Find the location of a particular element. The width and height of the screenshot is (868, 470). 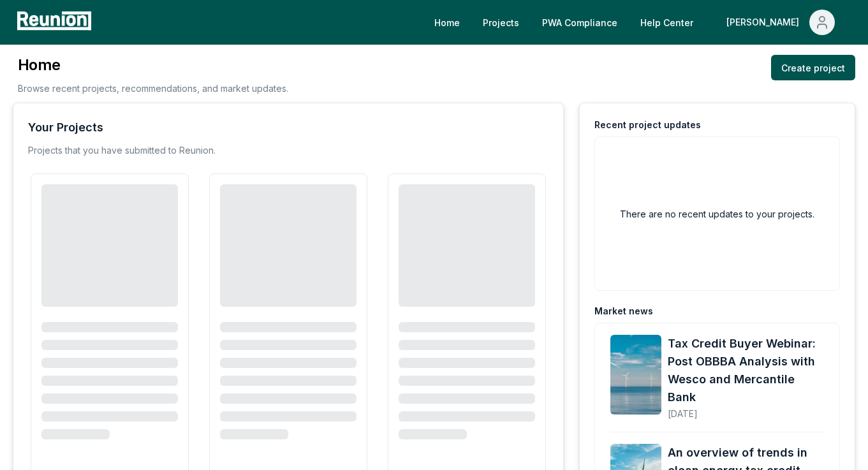

div: Recent project updates is located at coordinates (648, 125).